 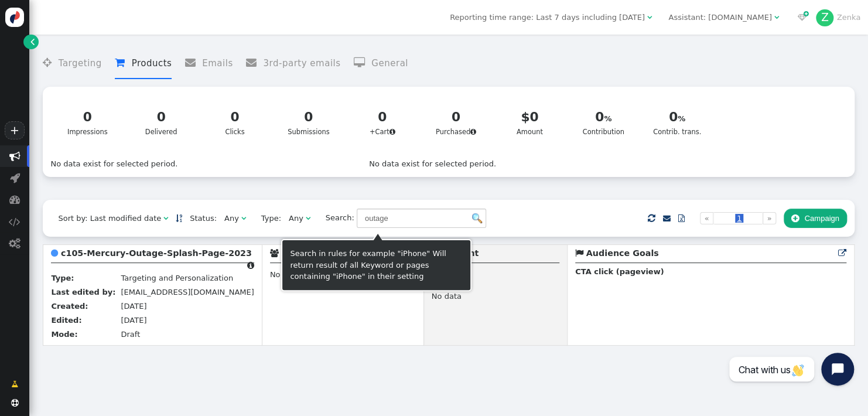 What do you see at coordinates (622, 253) in the screenshot?
I see `b: Audience Goals` at bounding box center [622, 253].